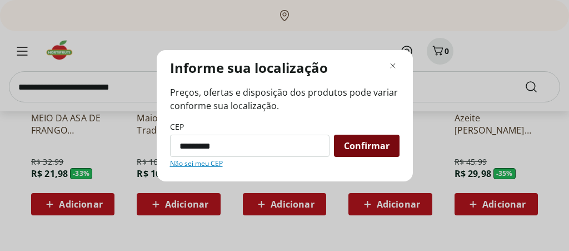 The image size is (569, 251). Describe the element at coordinates (367, 146) in the screenshot. I see `span: Confirmar` at that location.